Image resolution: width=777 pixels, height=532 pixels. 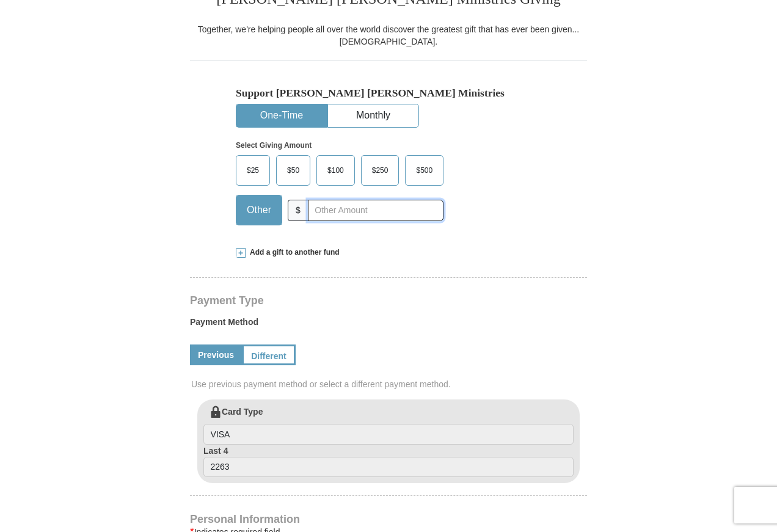 What do you see at coordinates (216, 355) in the screenshot?
I see `a: Previous` at bounding box center [216, 355].